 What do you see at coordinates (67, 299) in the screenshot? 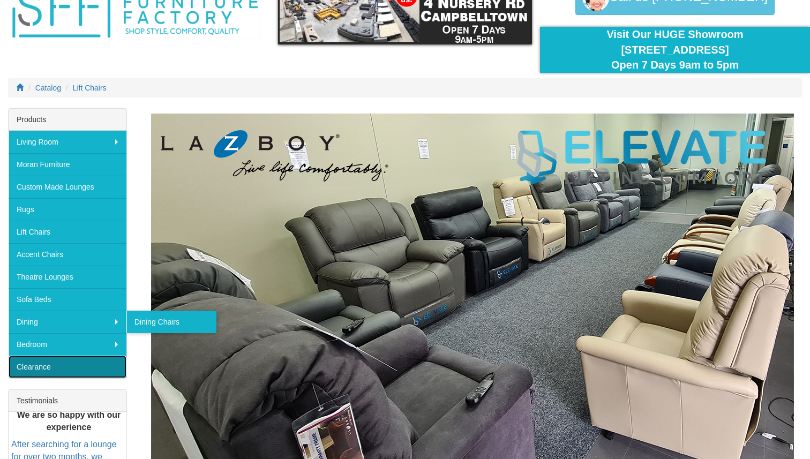
I see `a: Sofa Beds` at bounding box center [67, 299].